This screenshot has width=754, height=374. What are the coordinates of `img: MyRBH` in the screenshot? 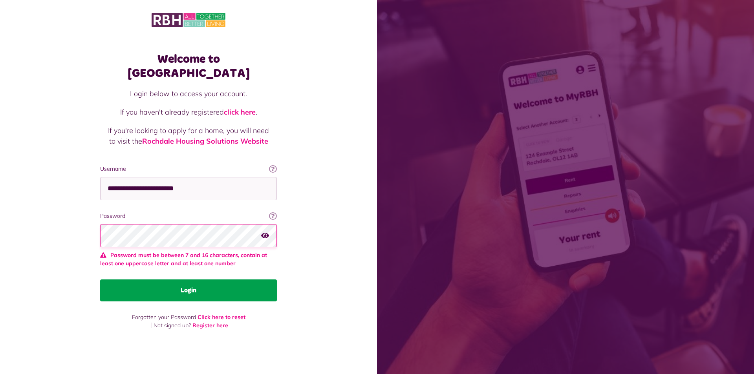 It's located at (188, 20).